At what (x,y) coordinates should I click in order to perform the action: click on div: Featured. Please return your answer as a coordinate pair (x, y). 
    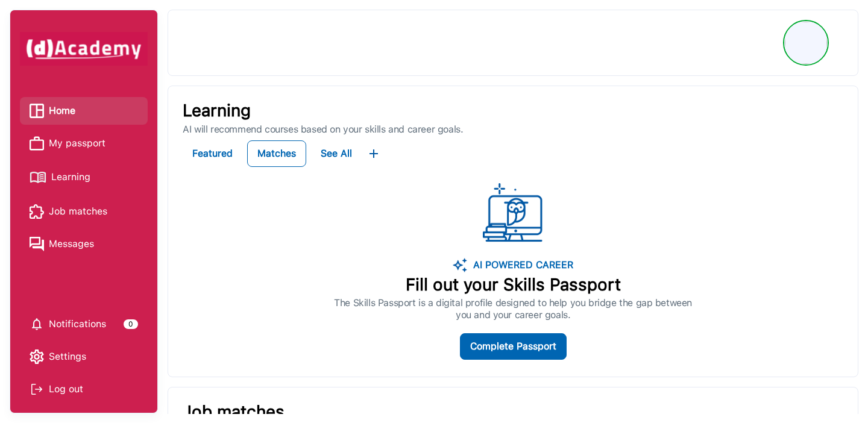
    Looking at the image, I should click on (212, 154).